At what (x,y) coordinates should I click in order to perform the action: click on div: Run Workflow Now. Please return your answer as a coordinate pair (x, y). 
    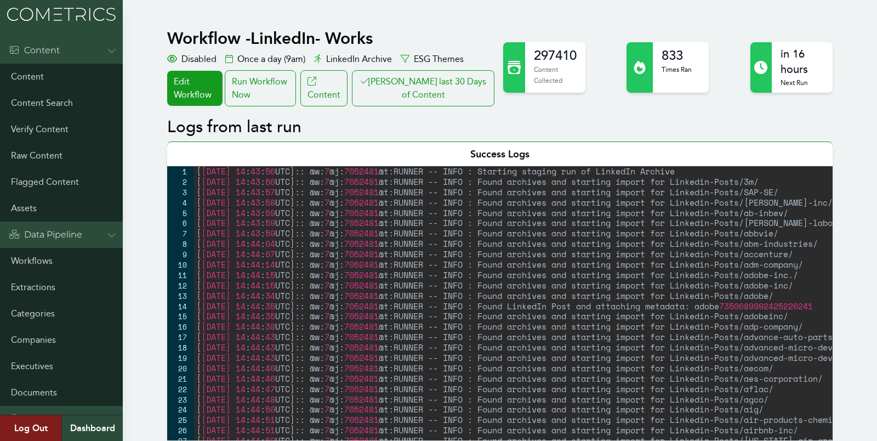
    Looking at the image, I should click on (260, 88).